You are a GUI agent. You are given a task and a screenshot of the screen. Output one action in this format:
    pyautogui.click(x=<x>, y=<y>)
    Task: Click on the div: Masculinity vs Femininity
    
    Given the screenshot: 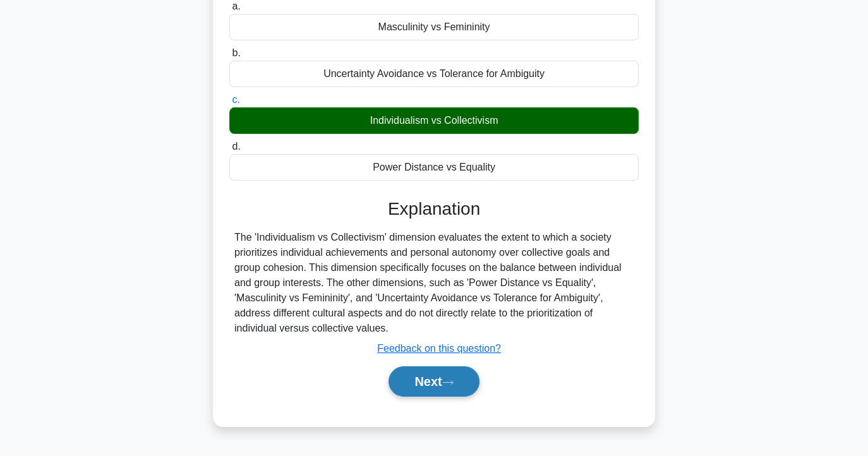 What is the action you would take?
    pyautogui.click(x=434, y=27)
    